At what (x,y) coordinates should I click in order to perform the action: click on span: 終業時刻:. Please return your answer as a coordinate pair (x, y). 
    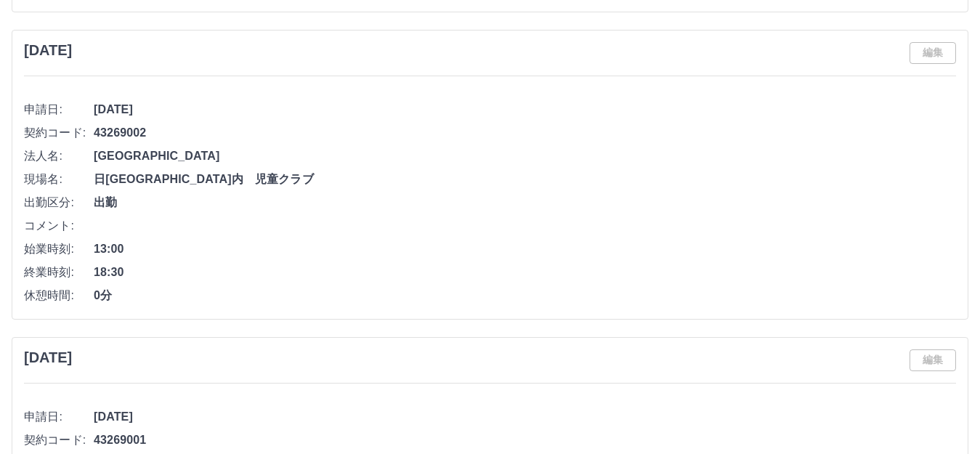
    Looking at the image, I should click on (59, 272).